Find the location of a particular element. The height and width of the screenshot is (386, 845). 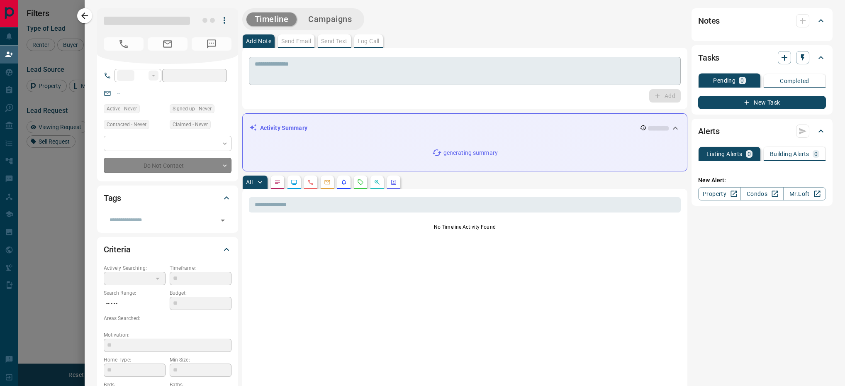

svg: Lead Browsing Activity is located at coordinates (294, 182).